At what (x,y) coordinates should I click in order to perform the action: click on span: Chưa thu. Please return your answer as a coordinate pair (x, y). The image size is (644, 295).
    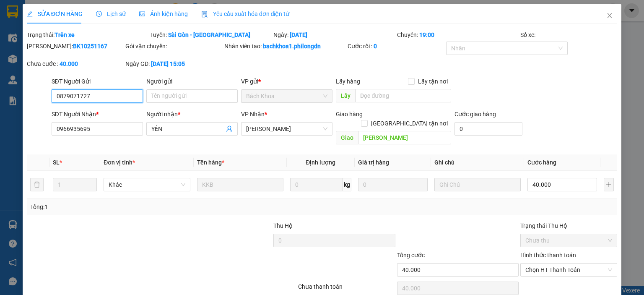
    Looking at the image, I should click on (569, 241).